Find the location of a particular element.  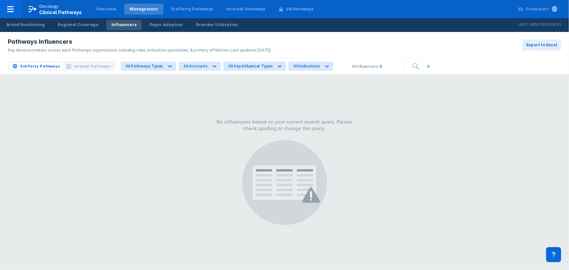

div: Management is located at coordinates (144, 9).